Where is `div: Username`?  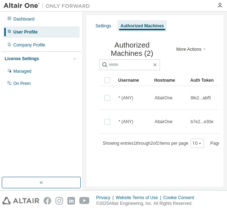 div: Username is located at coordinates (133, 80).